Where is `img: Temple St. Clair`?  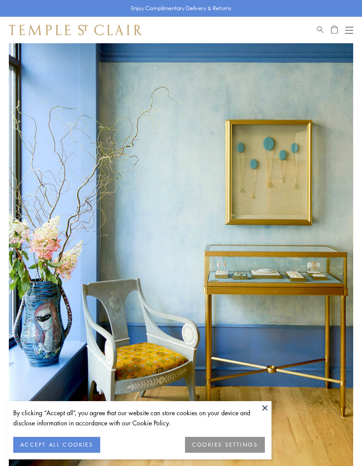 img: Temple St. Clair is located at coordinates (76, 30).